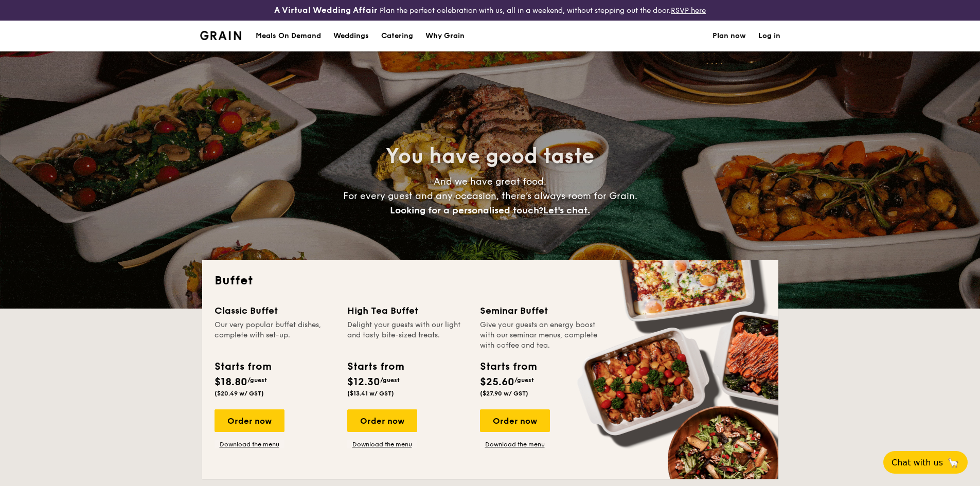  I want to click on span: You have good taste, so click(490, 156).